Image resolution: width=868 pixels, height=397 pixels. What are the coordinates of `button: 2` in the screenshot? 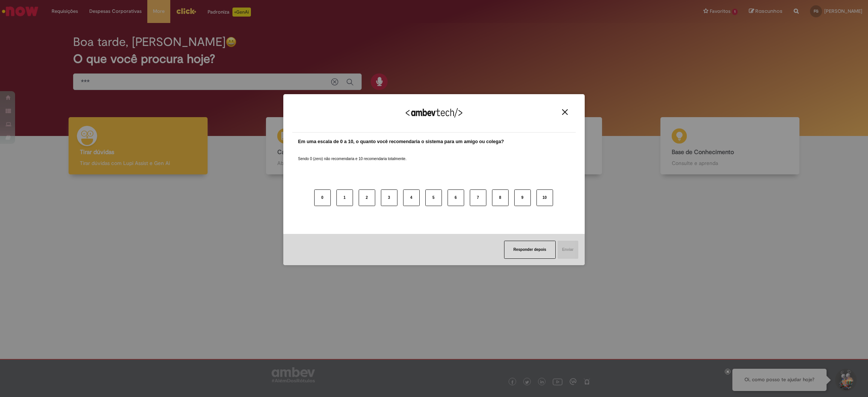 It's located at (367, 198).